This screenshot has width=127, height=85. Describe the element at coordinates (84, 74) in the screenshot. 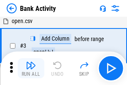

I see `div: Skip` at that location.